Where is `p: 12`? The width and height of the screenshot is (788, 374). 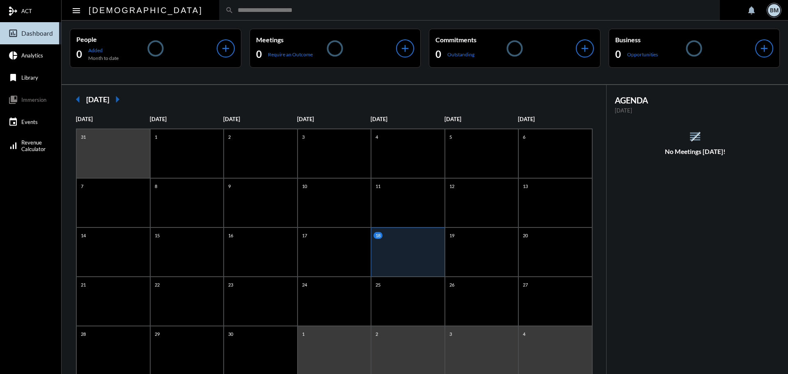
p: 12 is located at coordinates (452, 186).